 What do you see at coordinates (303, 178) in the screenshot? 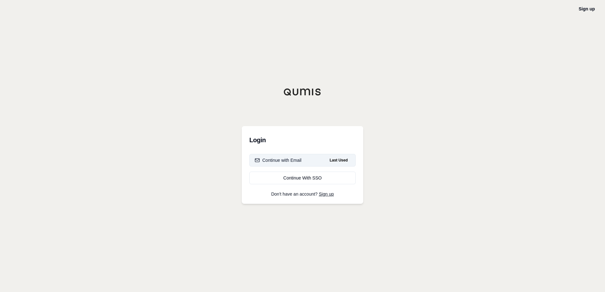
I see `div: Continue With SSO` at bounding box center [303, 178].